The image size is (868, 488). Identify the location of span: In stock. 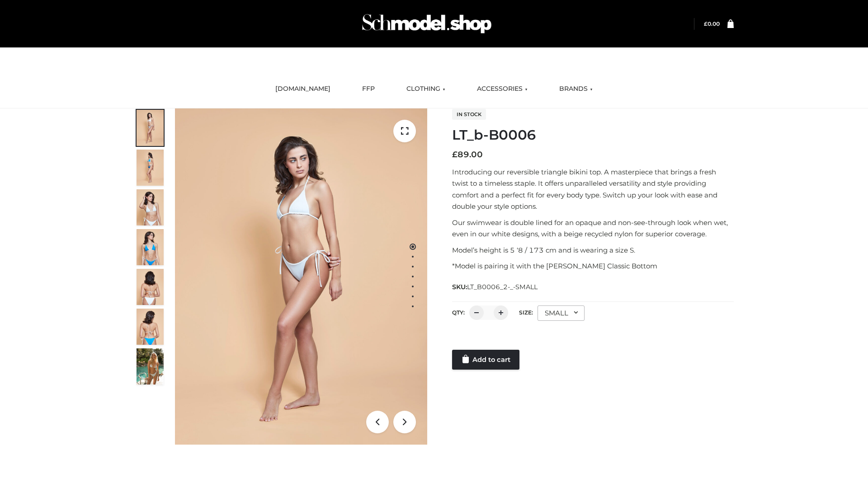
(469, 114).